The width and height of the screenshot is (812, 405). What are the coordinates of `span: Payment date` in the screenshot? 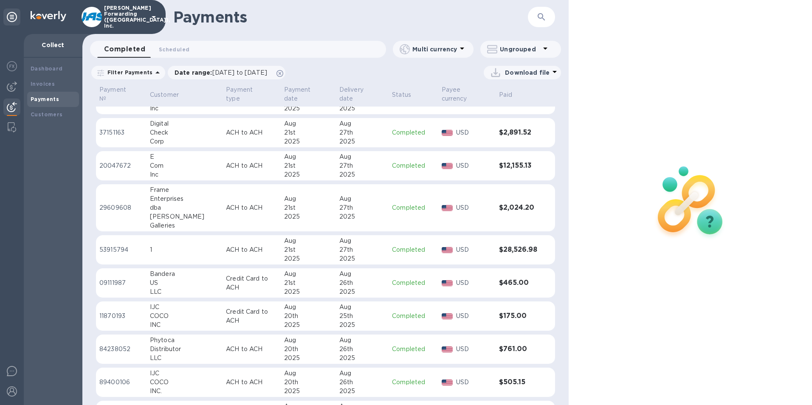 It's located at (308, 94).